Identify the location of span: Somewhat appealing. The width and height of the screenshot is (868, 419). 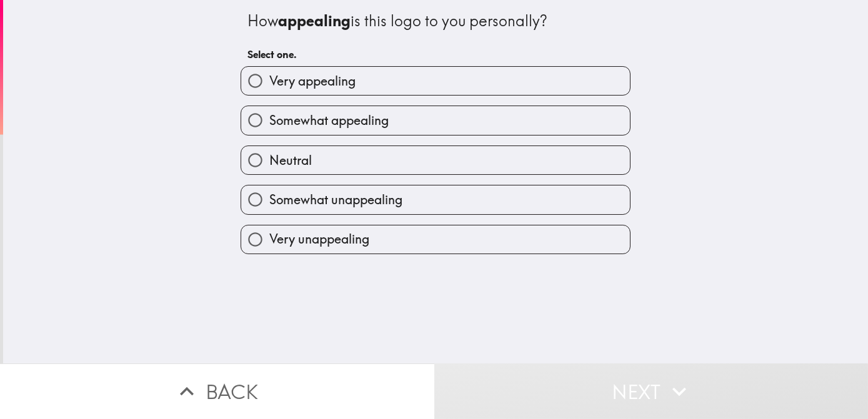
(329, 120).